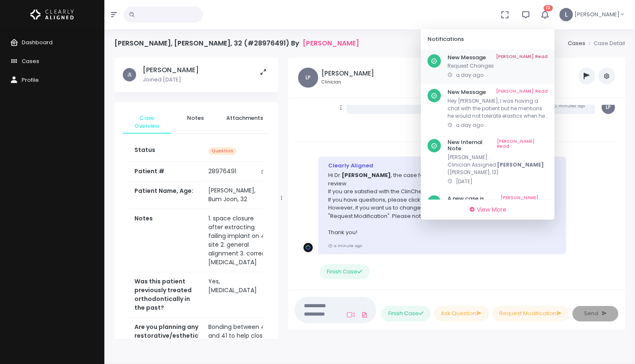 Image resolution: width=635 pixels, height=364 pixels. I want to click on div: Clearly Aligned, so click(442, 166).